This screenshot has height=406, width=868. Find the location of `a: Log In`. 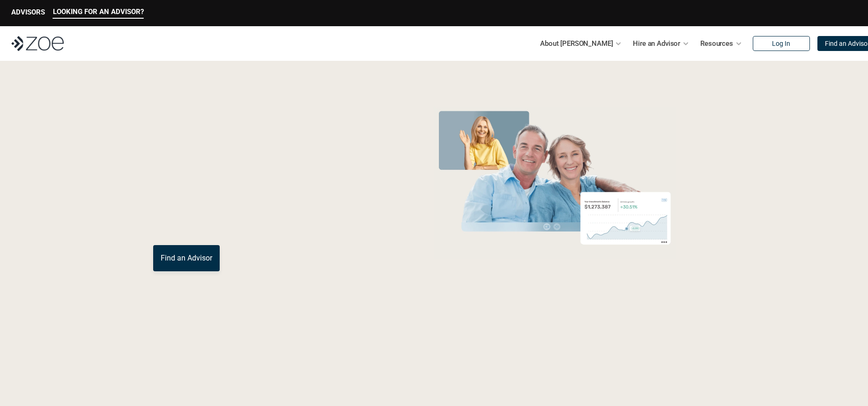

a: Log In is located at coordinates (781, 44).